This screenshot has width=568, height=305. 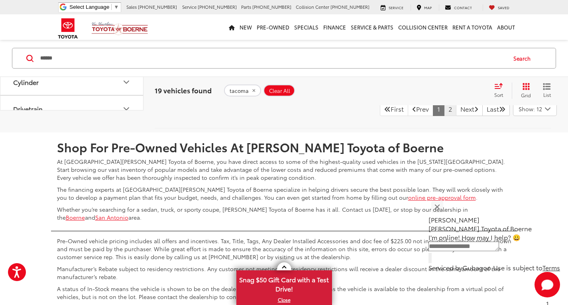 What do you see at coordinates (469, 109) in the screenshot?
I see `a: NextNext Page` at bounding box center [469, 109].